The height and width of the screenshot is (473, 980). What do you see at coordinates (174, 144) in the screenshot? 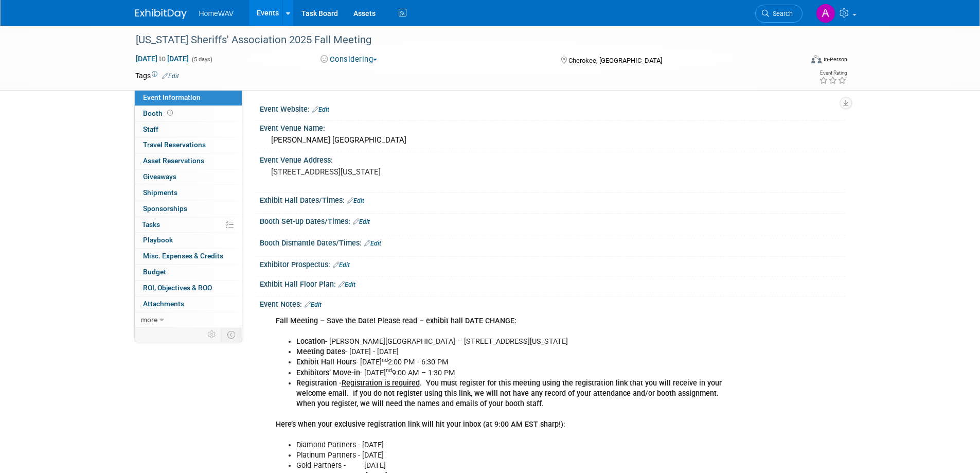
I see `span: Travel Reservations` at bounding box center [174, 144].